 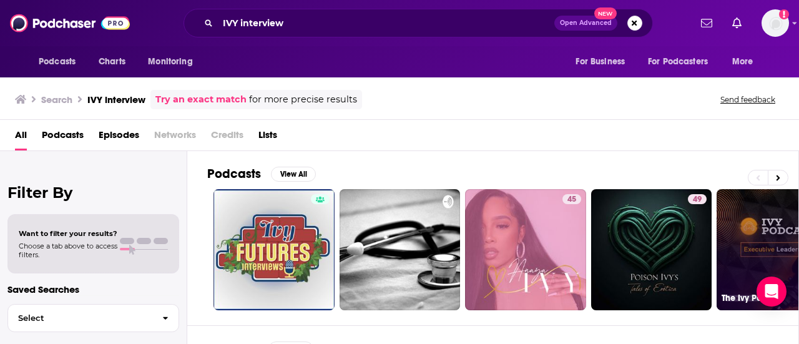 I want to click on span: Choose a tab above to access filters., so click(x=68, y=250).